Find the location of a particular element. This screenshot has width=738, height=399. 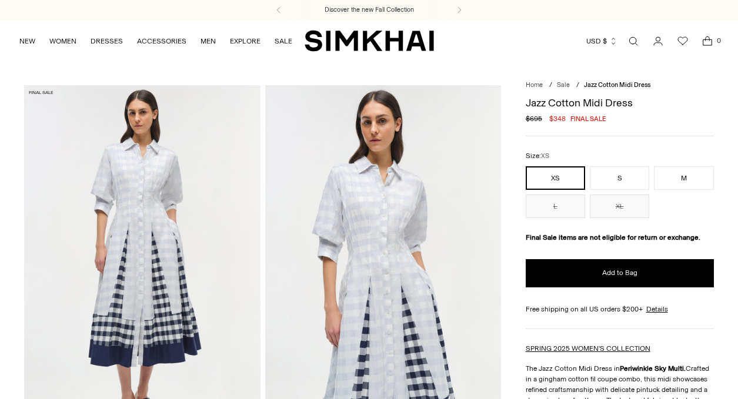

a: Details is located at coordinates (657, 309).